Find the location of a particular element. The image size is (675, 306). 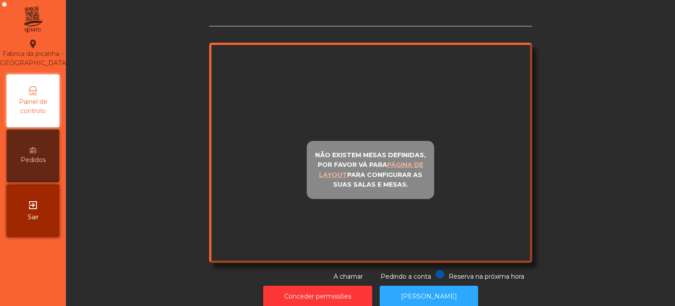

u: página de layout is located at coordinates (372, 169).